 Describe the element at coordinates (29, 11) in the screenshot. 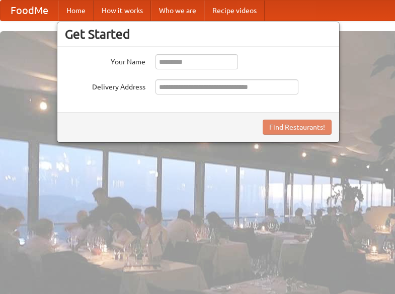

I see `a: FoodMe` at that location.